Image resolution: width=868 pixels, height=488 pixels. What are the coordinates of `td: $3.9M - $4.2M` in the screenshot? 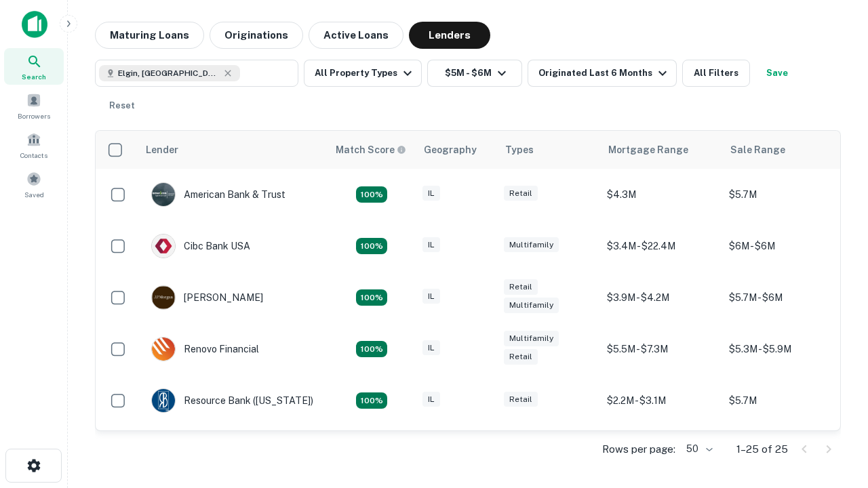 It's located at (661, 298).